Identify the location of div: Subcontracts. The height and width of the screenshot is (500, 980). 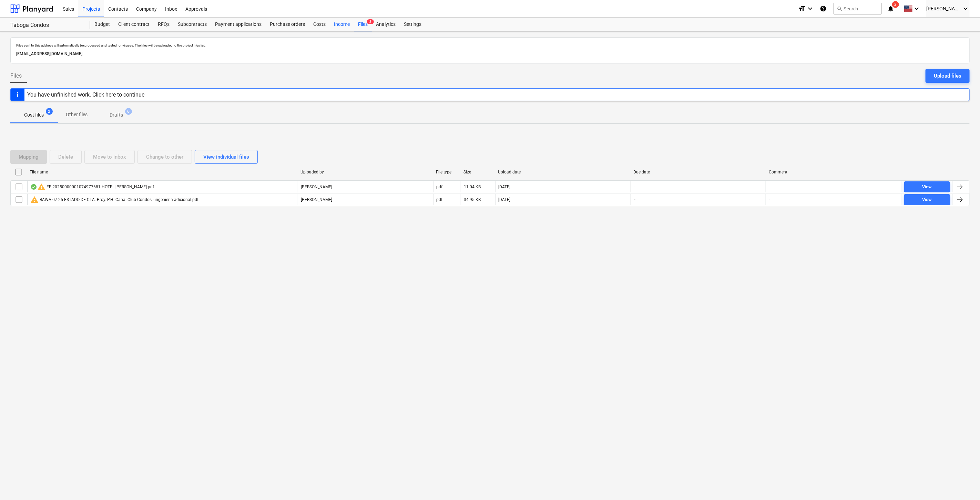
(193, 25).